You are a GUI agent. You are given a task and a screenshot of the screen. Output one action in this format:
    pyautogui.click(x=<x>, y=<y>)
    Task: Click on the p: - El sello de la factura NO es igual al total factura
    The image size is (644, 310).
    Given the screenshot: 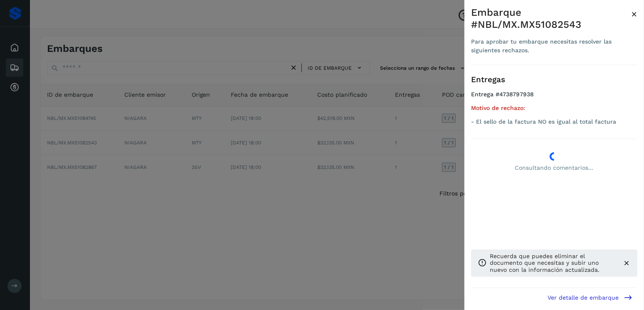 What is the action you would take?
    pyautogui.click(x=554, y=122)
    